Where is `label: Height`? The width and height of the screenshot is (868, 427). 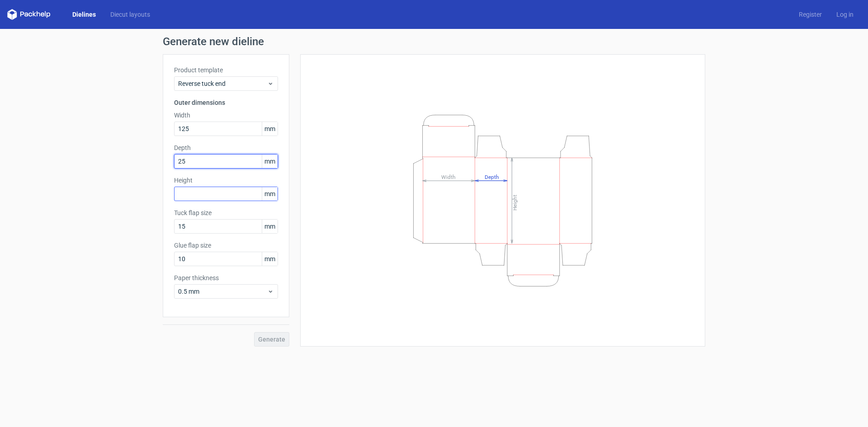
label: Height is located at coordinates (226, 180).